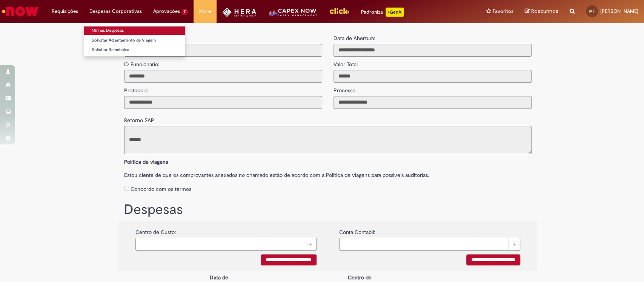  Describe the element at coordinates (395, 12) in the screenshot. I see `p: +GenAi` at that location.